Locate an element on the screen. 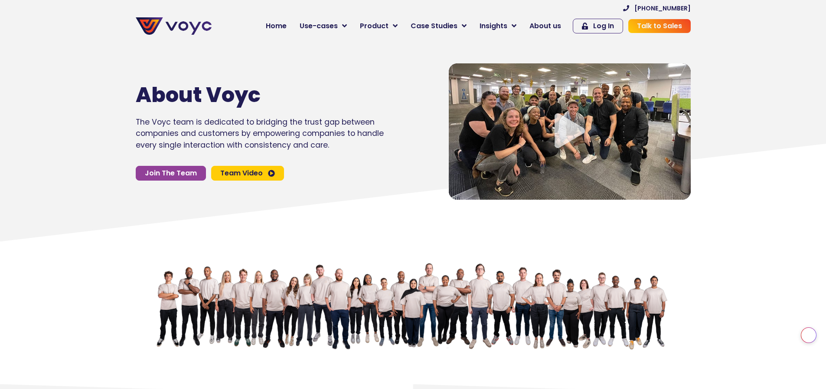 This screenshot has height=389, width=826. a: Case Studies is located at coordinates (438, 26).